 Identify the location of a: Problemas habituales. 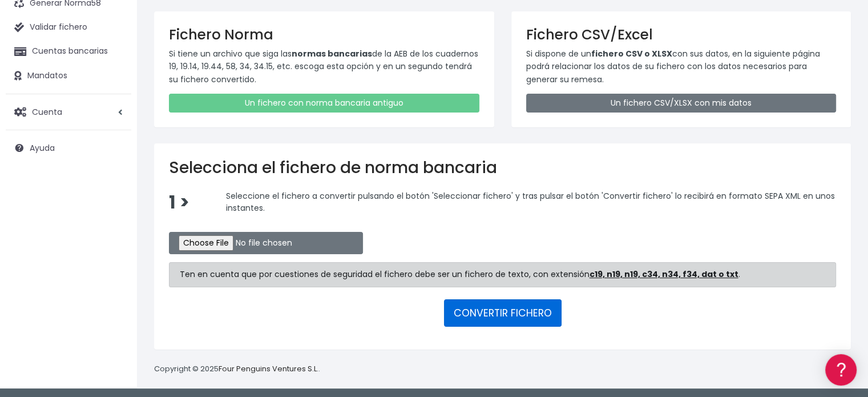
(114, 170).